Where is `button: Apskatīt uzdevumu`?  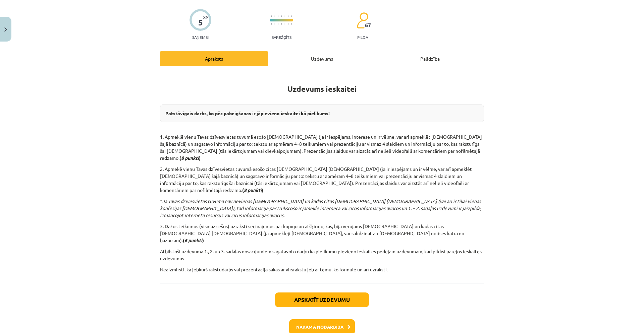
button: Apskatīt uzdevumu is located at coordinates (322, 300).